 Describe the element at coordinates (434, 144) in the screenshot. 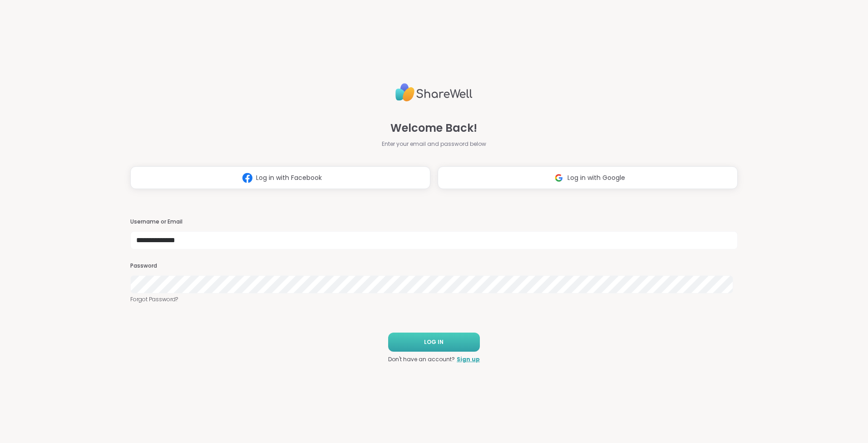

I see `span: Enter your email and password below` at that location.